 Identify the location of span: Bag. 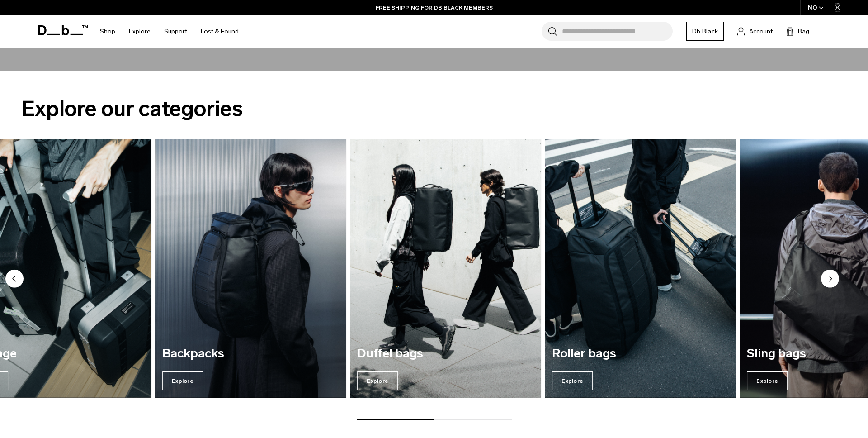
(804, 31).